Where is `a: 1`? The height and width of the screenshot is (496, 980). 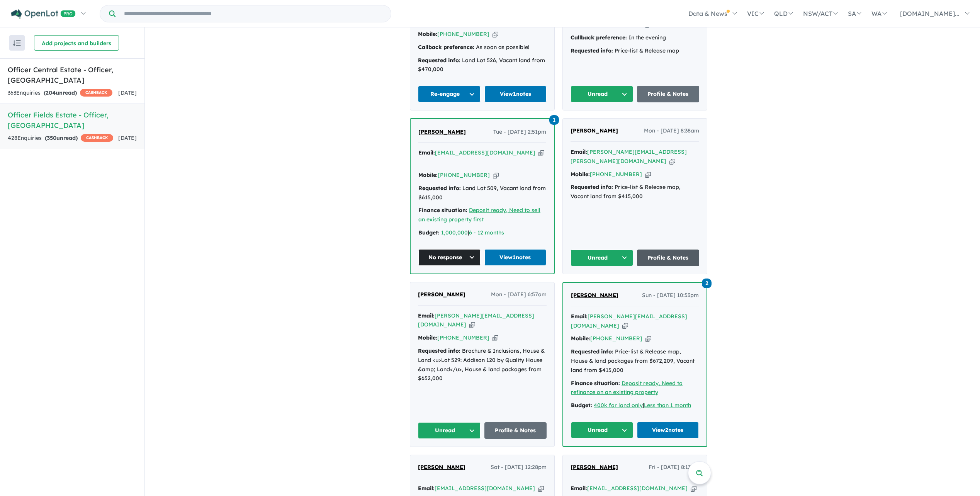 a: 1 is located at coordinates (553, 119).